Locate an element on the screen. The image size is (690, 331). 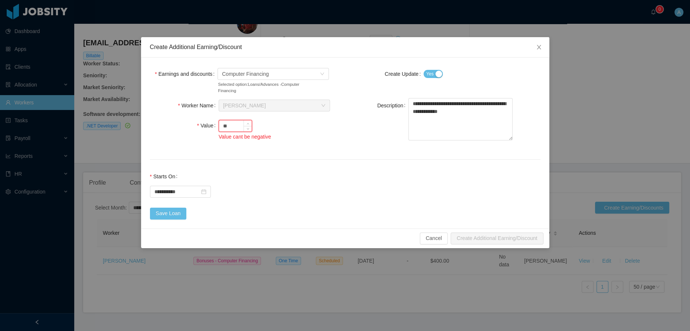
textarea: Description is located at coordinates (460, 119).